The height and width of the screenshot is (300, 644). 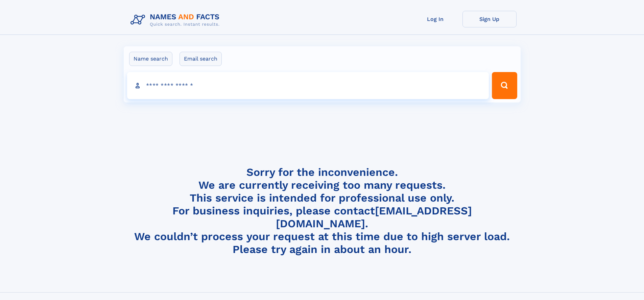 I want to click on button: Search Button, so click(x=505, y=86).